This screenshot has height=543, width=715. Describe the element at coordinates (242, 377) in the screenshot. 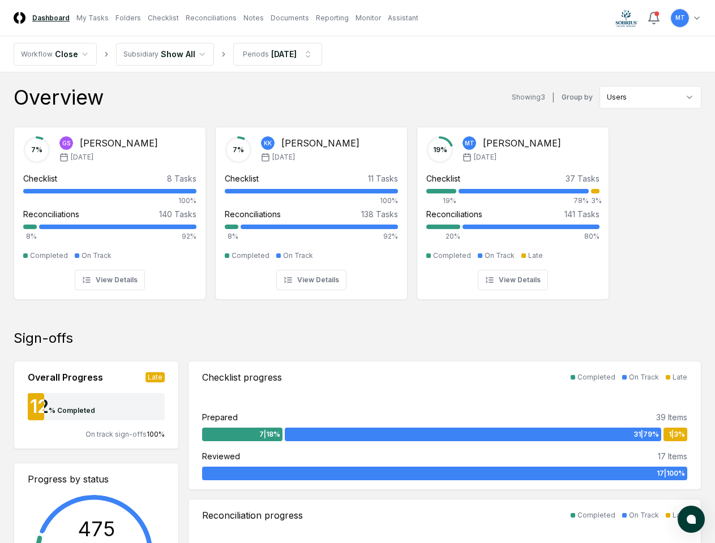

I see `div: Checklist progress` at that location.